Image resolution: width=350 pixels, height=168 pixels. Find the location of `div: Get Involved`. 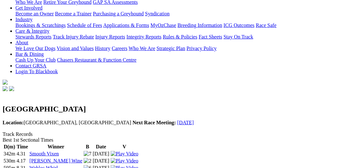

div: Get Involved is located at coordinates (182, 14).